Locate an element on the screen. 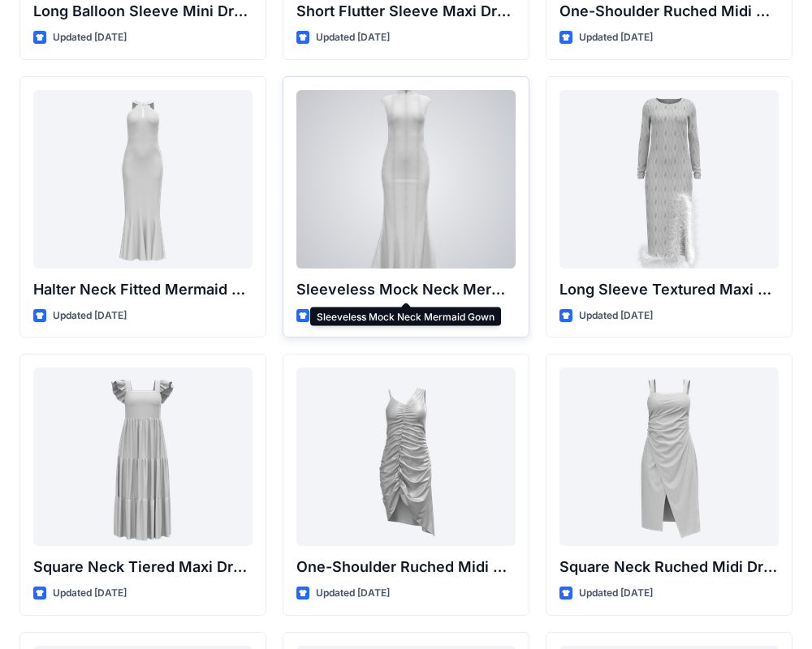 The width and height of the screenshot is (812, 649). a: One-Shoulder Ruched Midi Dress with Asymmetrical Hem is located at coordinates (406, 457).